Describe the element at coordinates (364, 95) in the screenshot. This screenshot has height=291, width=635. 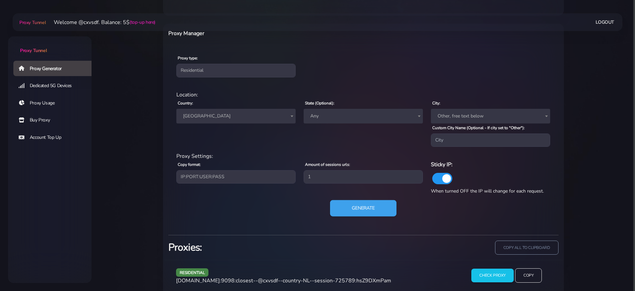
I see `div: Location:` at that location.